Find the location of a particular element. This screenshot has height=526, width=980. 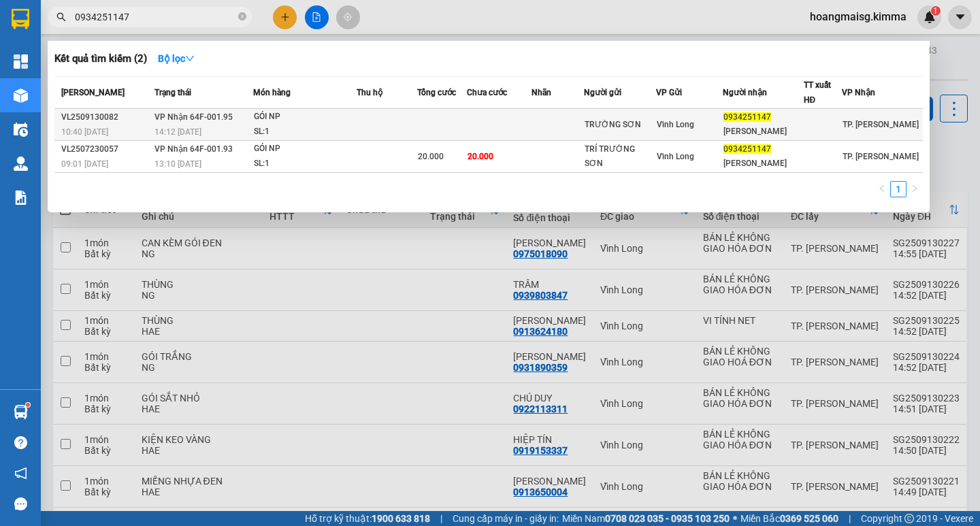

input: Tìm tên, số ĐT hoặc mã đơn is located at coordinates (155, 17).